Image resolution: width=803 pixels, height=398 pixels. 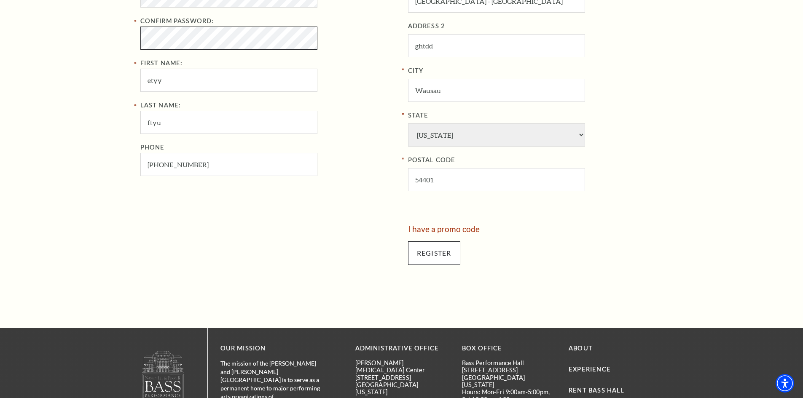 I want to click on label: ADDRESS 2, so click(x=535, y=26).